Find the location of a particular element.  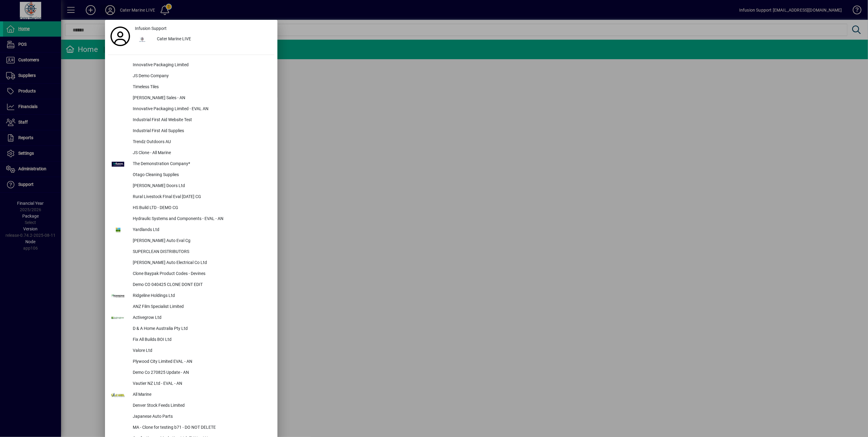

button: Plywood City Limited EVAL - AN is located at coordinates (191, 362).